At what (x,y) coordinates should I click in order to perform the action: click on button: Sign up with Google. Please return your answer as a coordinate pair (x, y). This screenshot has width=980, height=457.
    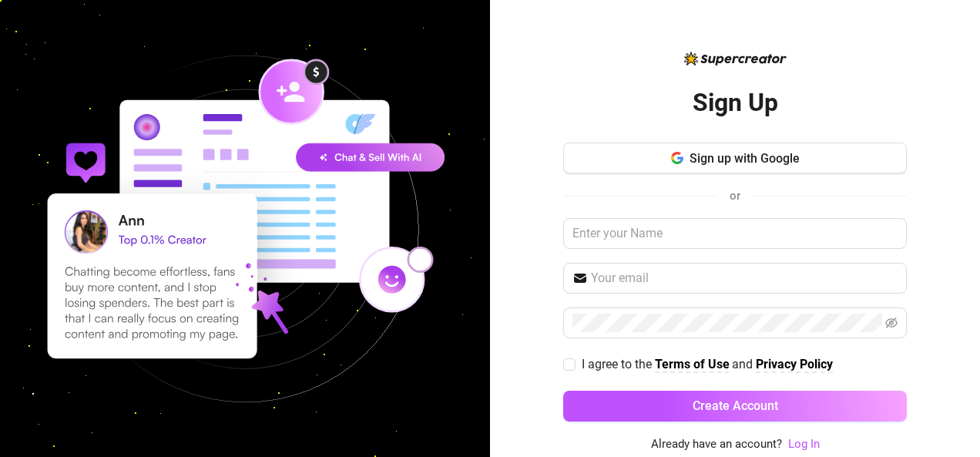
    Looking at the image, I should click on (735, 158).